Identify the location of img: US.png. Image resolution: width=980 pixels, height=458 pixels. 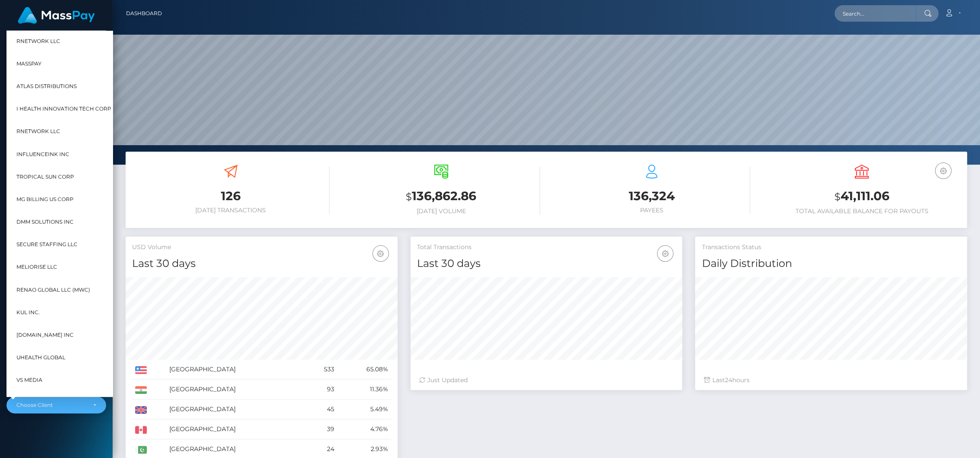
(141, 370).